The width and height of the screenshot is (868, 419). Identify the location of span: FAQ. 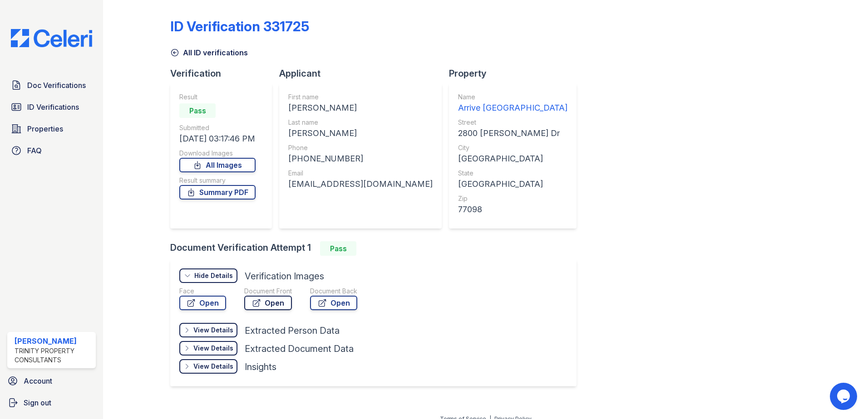
(35, 151).